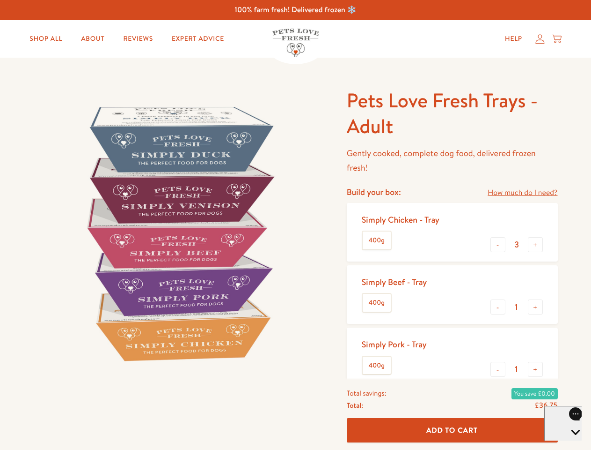 Image resolution: width=591 pixels, height=450 pixels. Describe the element at coordinates (452, 113) in the screenshot. I see `h1: Pets Love Fresh Trays - Adult` at that location.